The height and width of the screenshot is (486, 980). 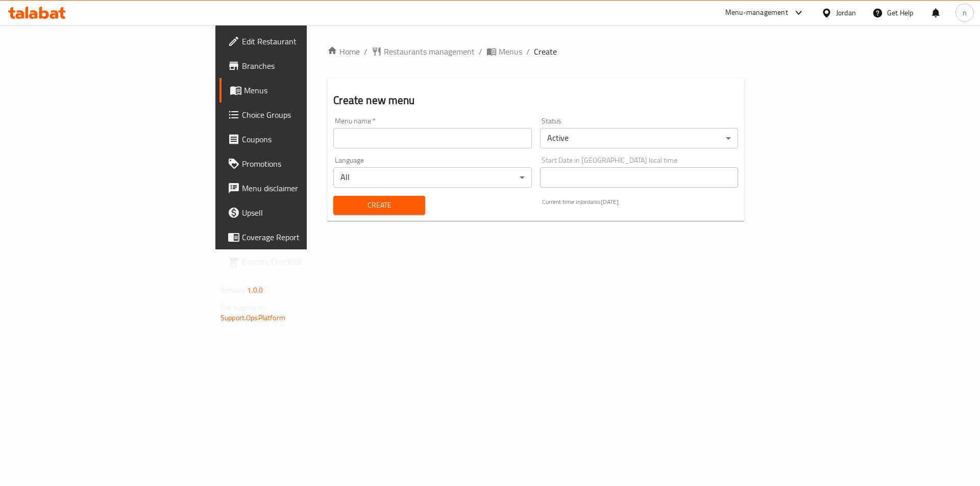 What do you see at coordinates (757, 13) in the screenshot?
I see `div: Menu-management` at bounding box center [757, 13].